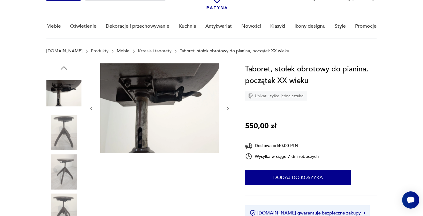 The width and height of the screenshot is (423, 216). What do you see at coordinates (282, 156) in the screenshot?
I see `div: Wysyłka w ciągu 7 dni roboczych` at bounding box center [282, 156].